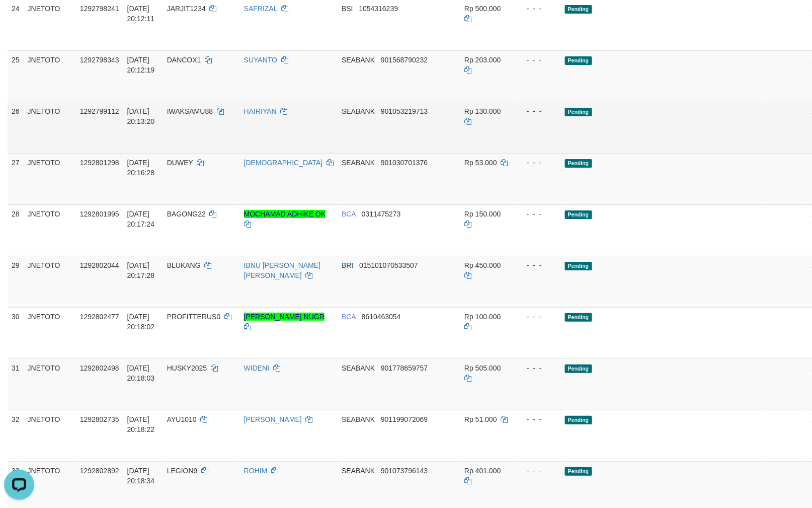 Image resolution: width=812 pixels, height=508 pixels. Describe the element at coordinates (261, 60) in the screenshot. I see `a: SUYANTO` at that location.